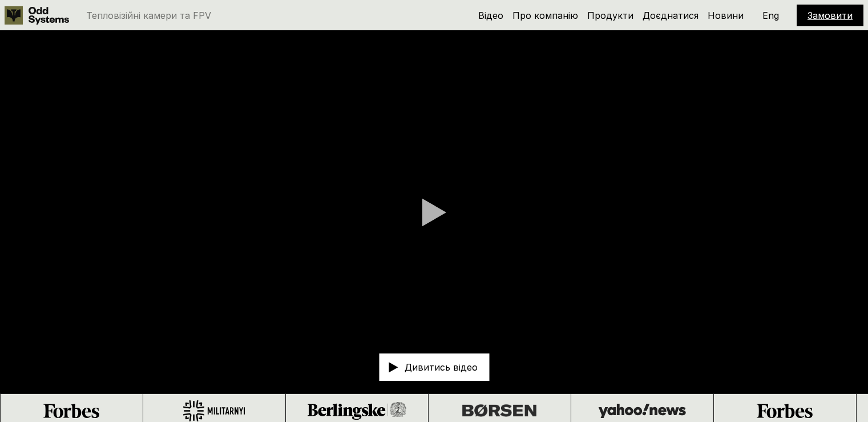  I want to click on a: Про компанію, so click(545, 16).